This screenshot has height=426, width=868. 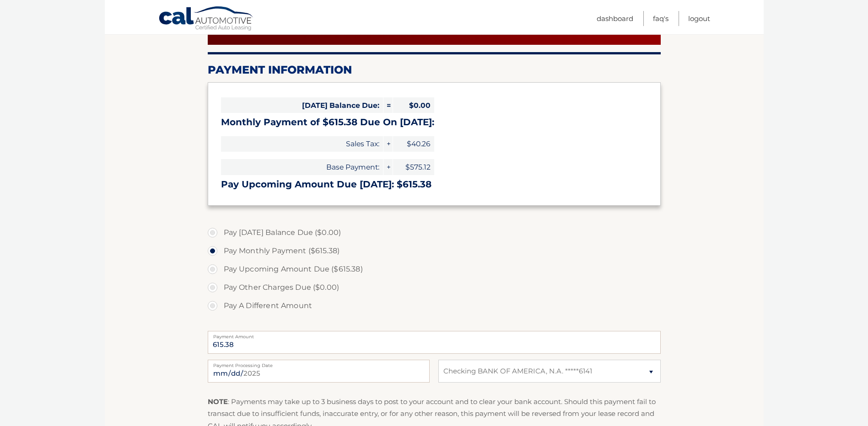 I want to click on label: Pay A Different Amount, so click(x=434, y=305).